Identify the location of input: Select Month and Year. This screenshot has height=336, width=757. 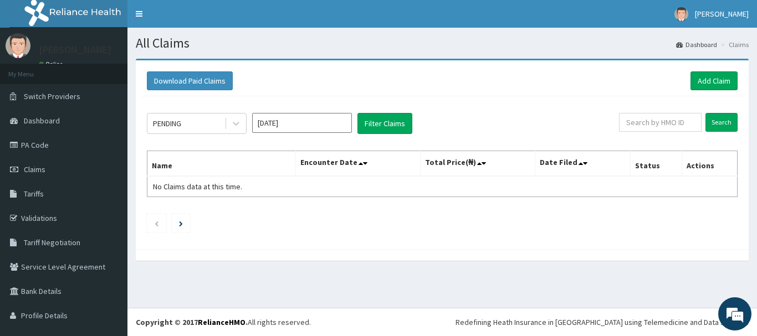
(302, 123).